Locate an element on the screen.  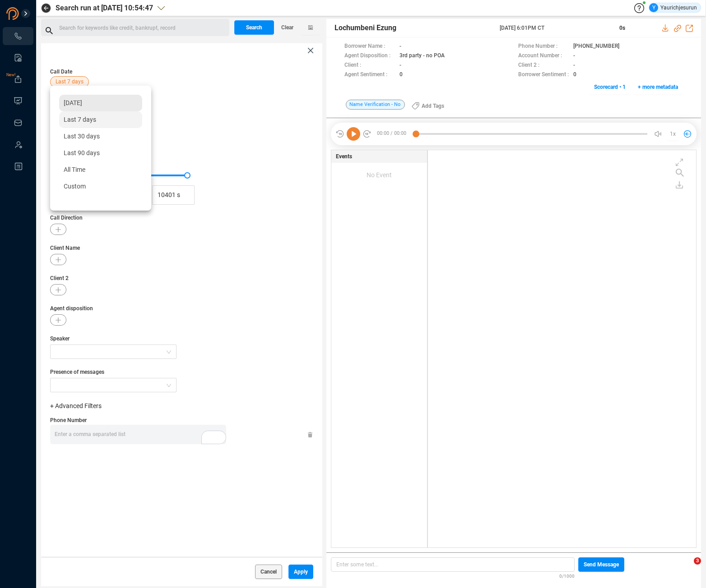
span: Call Direction is located at coordinates (181, 218).